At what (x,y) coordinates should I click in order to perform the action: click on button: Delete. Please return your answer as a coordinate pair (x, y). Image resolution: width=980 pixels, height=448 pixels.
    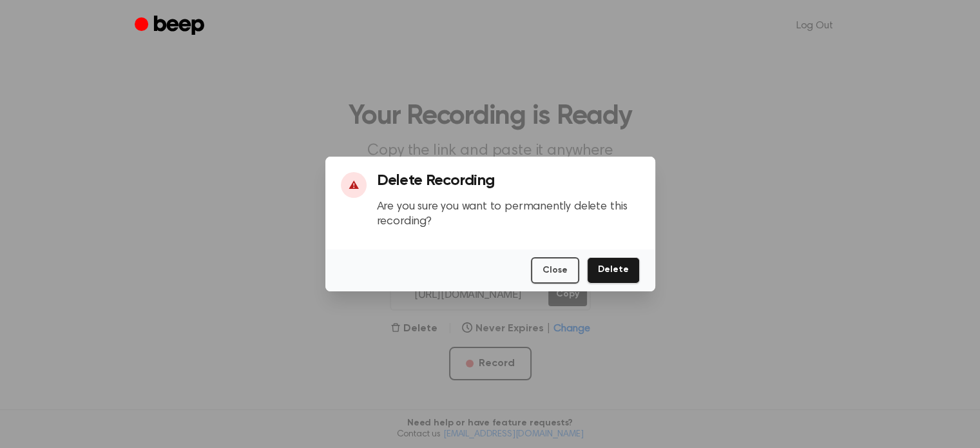
    Looking at the image, I should click on (613, 271).